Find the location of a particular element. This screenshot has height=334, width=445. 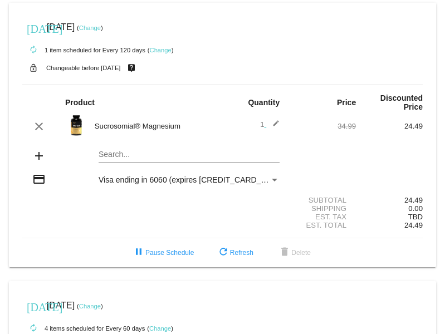

strong: Price is located at coordinates (347, 103).